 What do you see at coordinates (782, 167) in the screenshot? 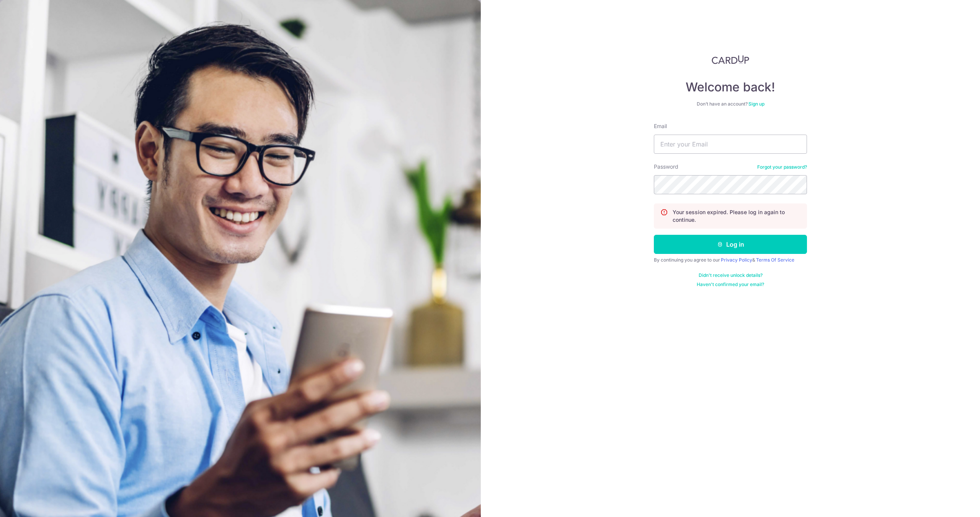
I see `a: Forgot your password?` at bounding box center [782, 167].